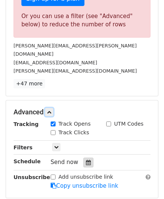 This screenshot has height=199, width=164. What do you see at coordinates (129, 124) in the screenshot?
I see `label: UTM Codes` at bounding box center [129, 124].